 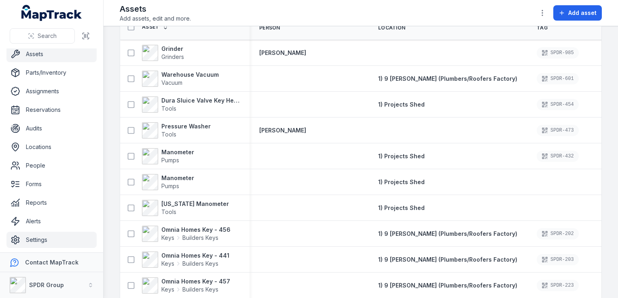 What do you see at coordinates (173, 57) in the screenshot?
I see `span: Grinders` at bounding box center [173, 57].